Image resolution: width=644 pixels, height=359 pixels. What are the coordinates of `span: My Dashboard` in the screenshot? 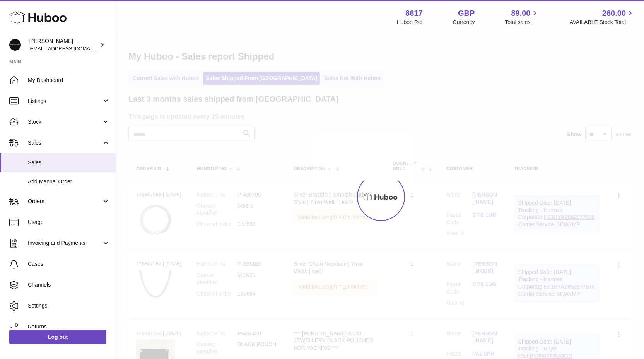 It's located at (69, 80).